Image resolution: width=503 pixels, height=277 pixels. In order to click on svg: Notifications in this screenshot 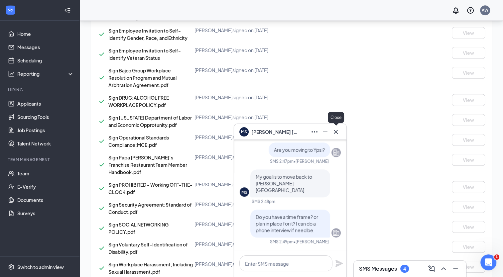, I will do `click(455, 10)`.